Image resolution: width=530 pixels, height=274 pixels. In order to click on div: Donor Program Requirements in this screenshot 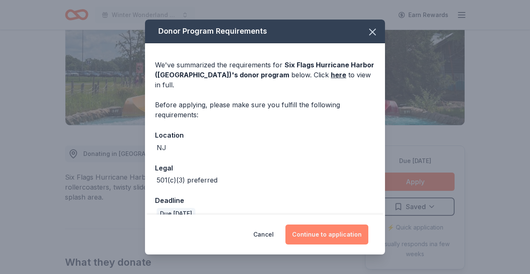, I will do `click(265, 31)`.